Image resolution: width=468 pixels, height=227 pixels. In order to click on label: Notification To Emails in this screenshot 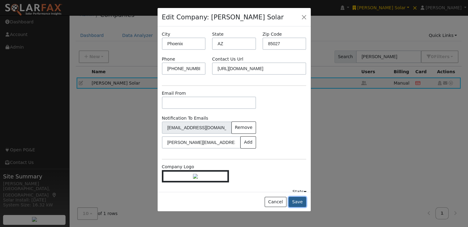, I will do `click(185, 118)`.